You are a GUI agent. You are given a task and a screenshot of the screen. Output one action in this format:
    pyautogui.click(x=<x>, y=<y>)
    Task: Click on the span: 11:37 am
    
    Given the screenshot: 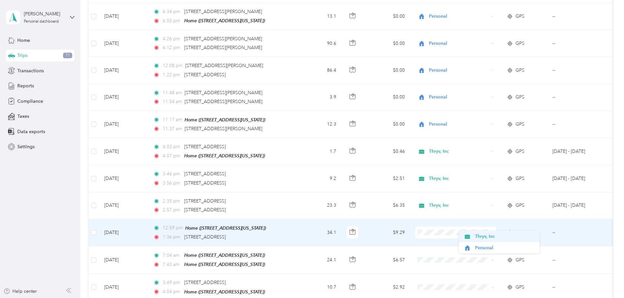 What is the action you would take?
    pyautogui.click(x=172, y=129)
    